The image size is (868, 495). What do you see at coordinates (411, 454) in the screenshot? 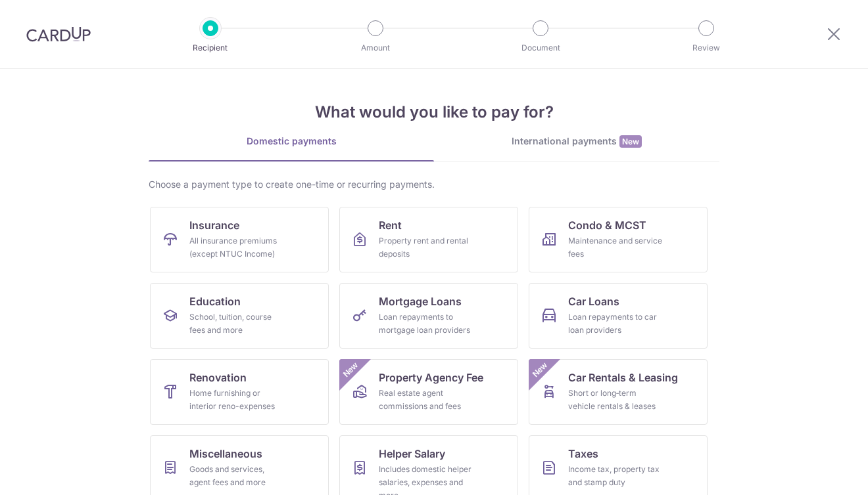
I see `span: Helper Salary` at bounding box center [411, 454].